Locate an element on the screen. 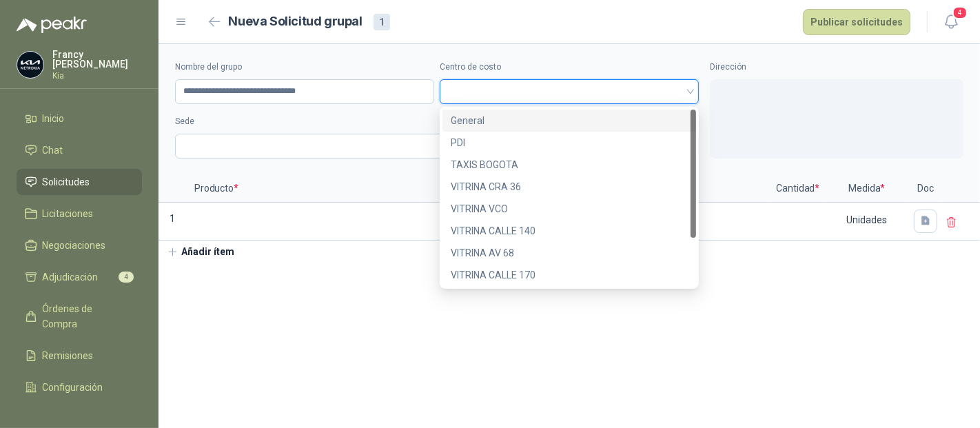 The image size is (980, 428). div: TAXIS BOGOTA is located at coordinates (570, 165).